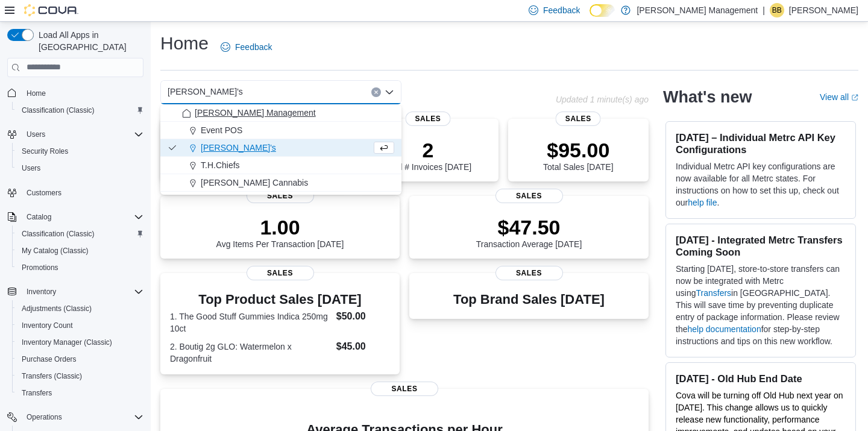 Image resolution: width=868 pixels, height=431 pixels. I want to click on a: Security Roles, so click(44, 152).